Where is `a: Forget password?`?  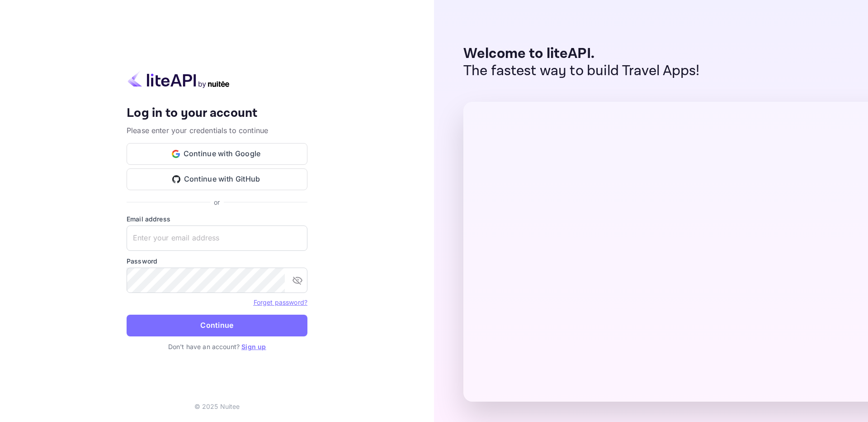 a: Forget password? is located at coordinates (281, 302).